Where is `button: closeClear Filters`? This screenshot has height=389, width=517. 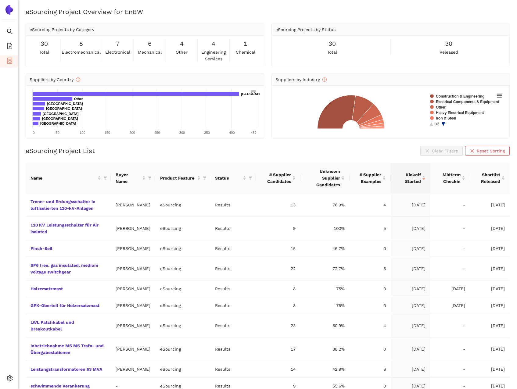 button: closeClear Filters is located at coordinates (441, 151).